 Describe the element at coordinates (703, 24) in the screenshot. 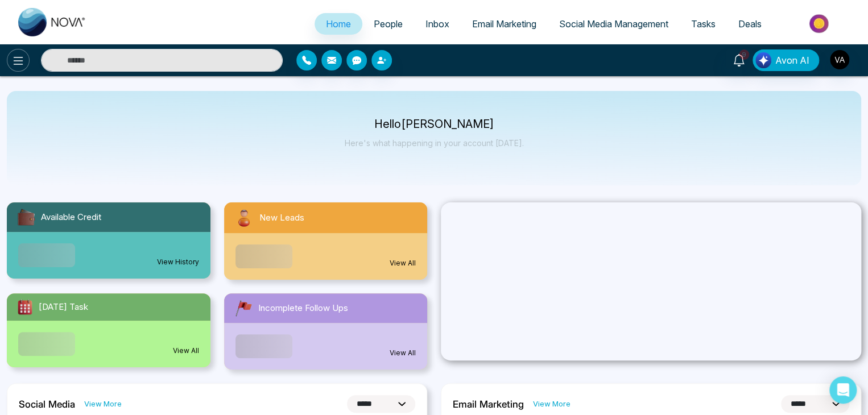

I see `span: Tasks` at that location.